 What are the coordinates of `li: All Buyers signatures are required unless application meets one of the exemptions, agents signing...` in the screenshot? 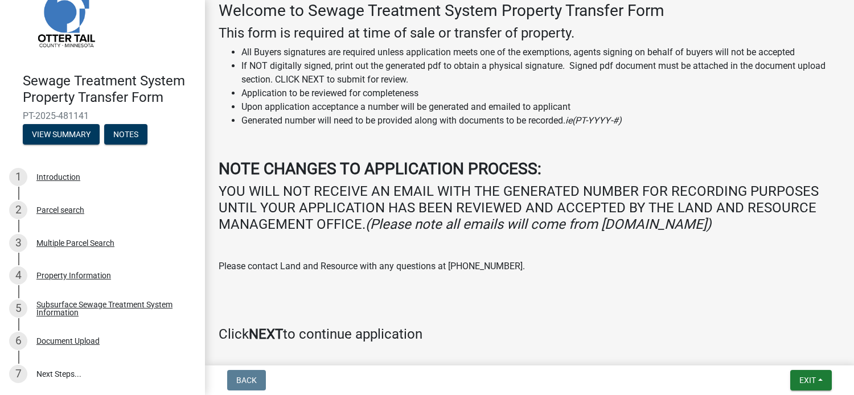 It's located at (541, 52).